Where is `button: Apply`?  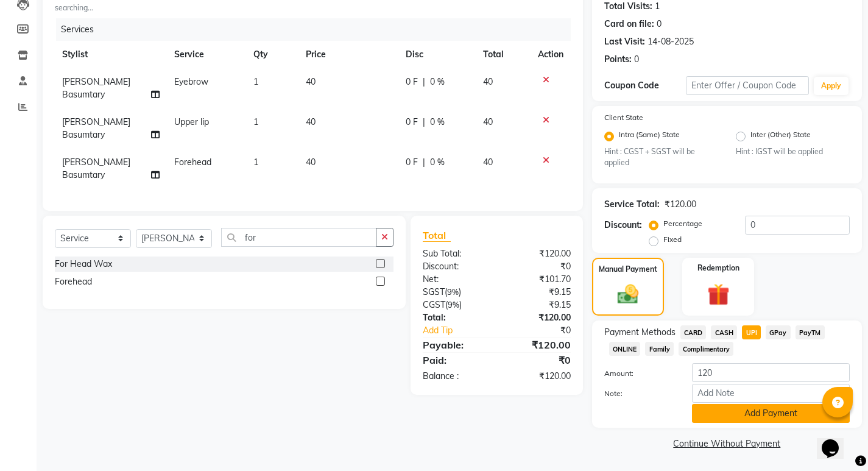
button: Apply is located at coordinates (831, 86).